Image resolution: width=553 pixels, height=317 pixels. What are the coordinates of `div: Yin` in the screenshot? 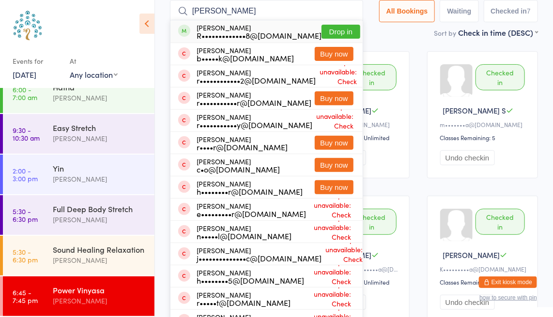 It's located at (99, 168).